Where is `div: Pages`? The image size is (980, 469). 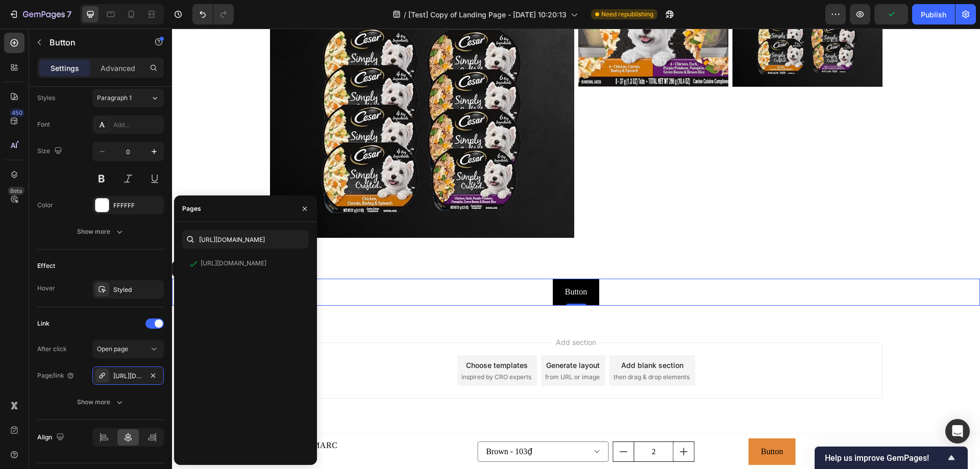
div: Pages is located at coordinates (191, 209).